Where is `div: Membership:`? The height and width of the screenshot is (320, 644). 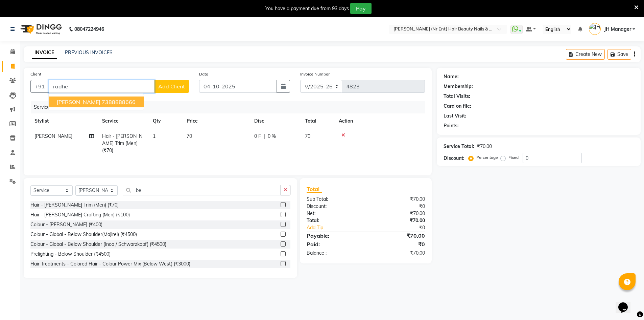
div: Membership: is located at coordinates (458, 87).